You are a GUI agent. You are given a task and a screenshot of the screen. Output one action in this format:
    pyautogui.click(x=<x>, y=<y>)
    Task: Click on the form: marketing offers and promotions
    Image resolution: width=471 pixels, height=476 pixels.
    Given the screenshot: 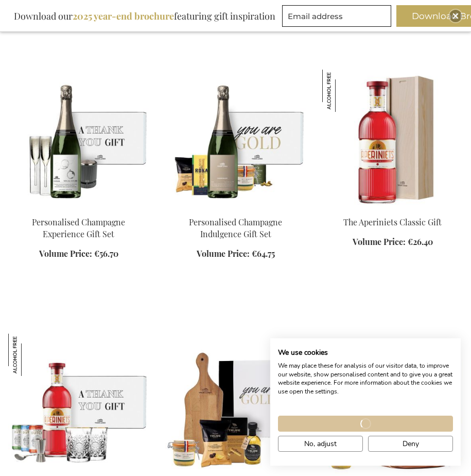 What is the action you would take?
    pyautogui.click(x=339, y=17)
    